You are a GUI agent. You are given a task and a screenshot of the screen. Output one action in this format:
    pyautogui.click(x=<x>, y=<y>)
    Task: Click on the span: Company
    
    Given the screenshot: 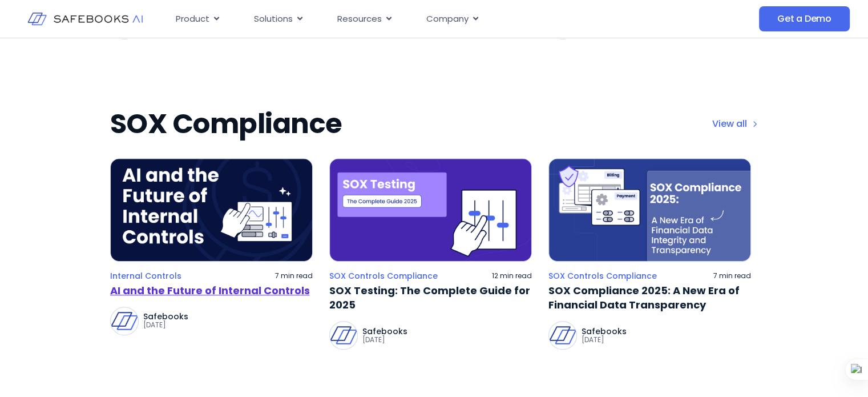 What is the action you would take?
    pyautogui.click(x=448, y=19)
    